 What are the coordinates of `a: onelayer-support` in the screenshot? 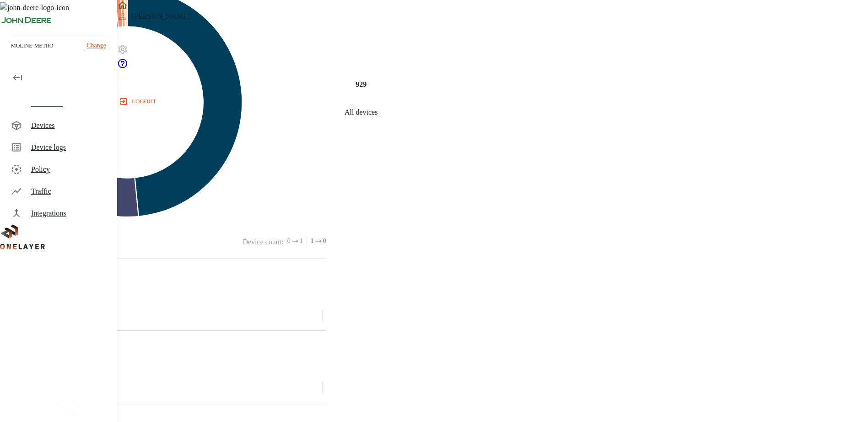 It's located at (122, 66).